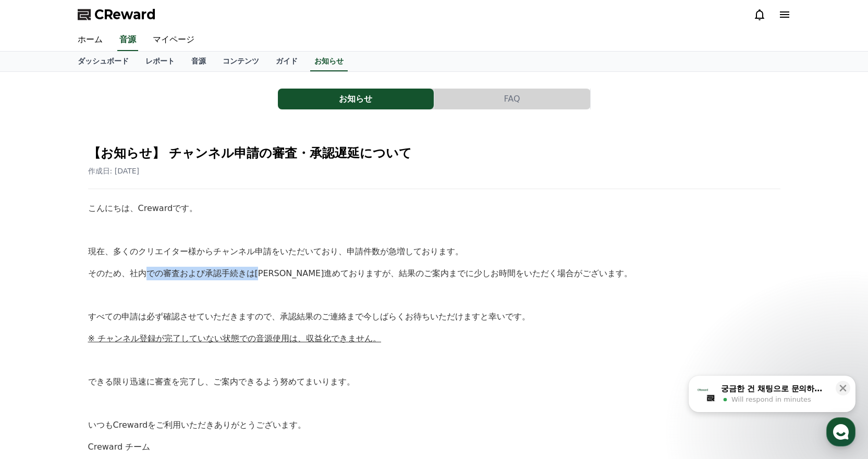 Image resolution: width=868 pixels, height=459 pixels. What do you see at coordinates (103, 62) in the screenshot?
I see `a: ダッシュボード` at bounding box center [103, 62].